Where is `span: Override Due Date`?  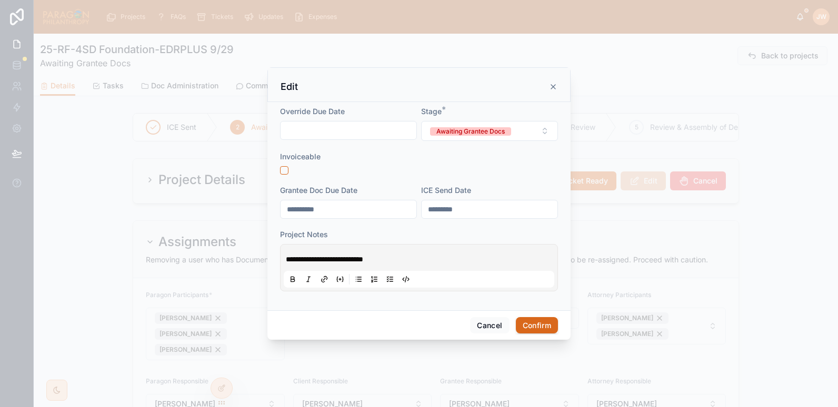 span: Override Due Date is located at coordinates (312, 111).